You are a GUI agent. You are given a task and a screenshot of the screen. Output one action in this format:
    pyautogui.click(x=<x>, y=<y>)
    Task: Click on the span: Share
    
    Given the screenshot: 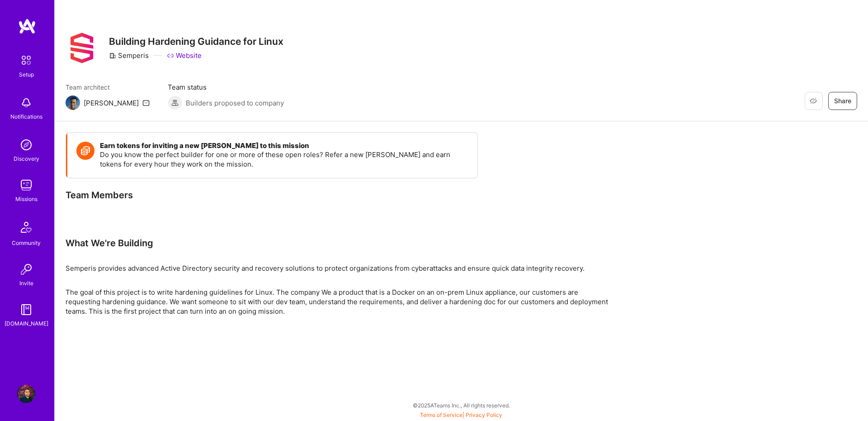 What is the action you would take?
    pyautogui.click(x=843, y=101)
    